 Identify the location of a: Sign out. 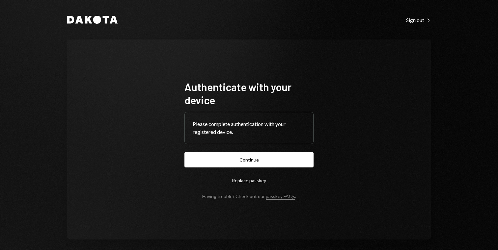
(418, 20).